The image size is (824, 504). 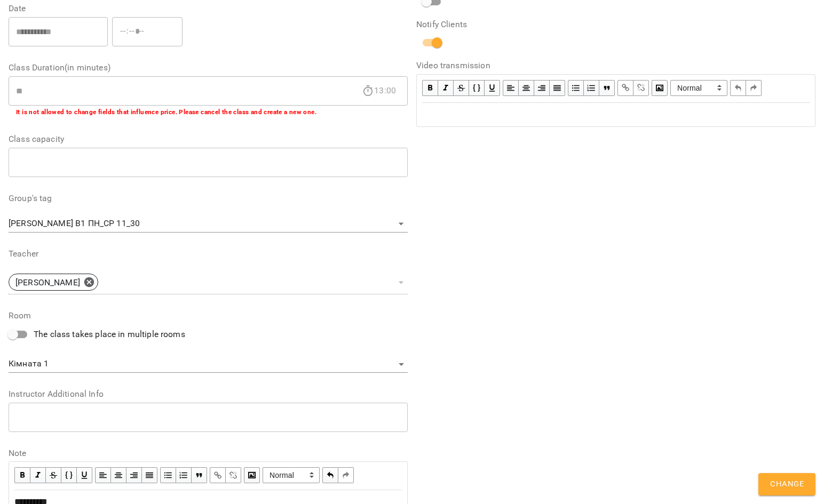 What do you see at coordinates (208, 453) in the screenshot?
I see `label: Note` at bounding box center [208, 453].